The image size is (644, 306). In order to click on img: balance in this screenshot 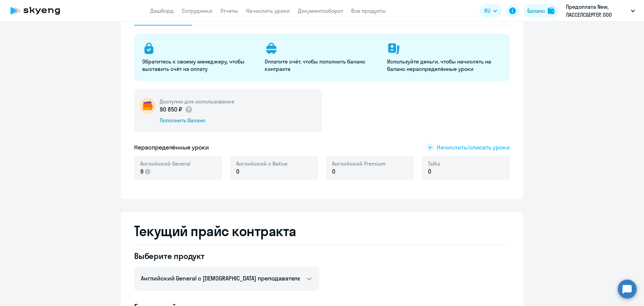, I will do `click(551, 10)`.